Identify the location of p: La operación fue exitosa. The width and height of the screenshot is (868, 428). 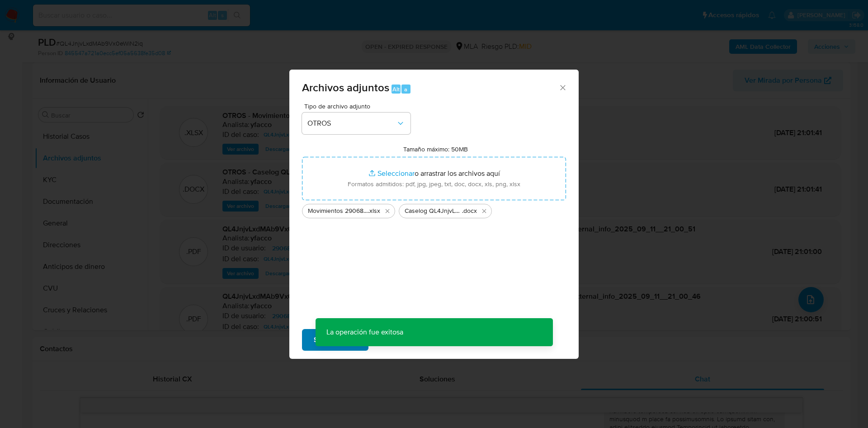
(365, 332).